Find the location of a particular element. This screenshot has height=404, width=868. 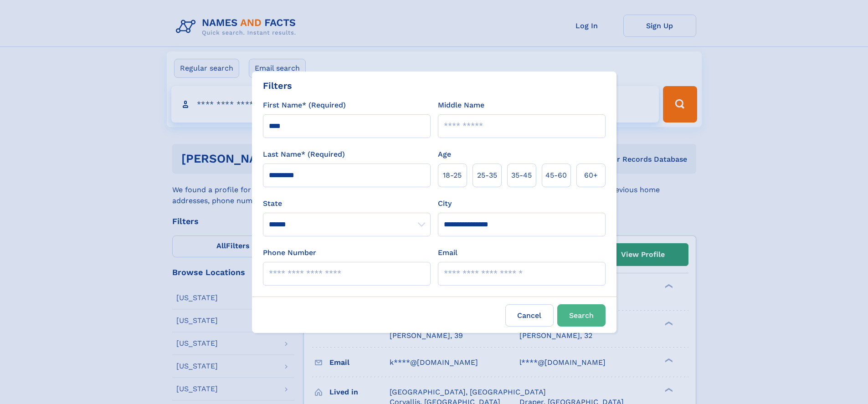

div: Filters is located at coordinates (278, 86).